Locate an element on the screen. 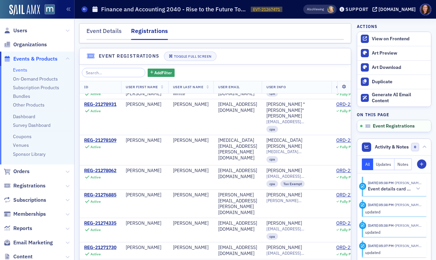 The image size is (436, 260). span: Rebekah Olson is located at coordinates (331, 9).